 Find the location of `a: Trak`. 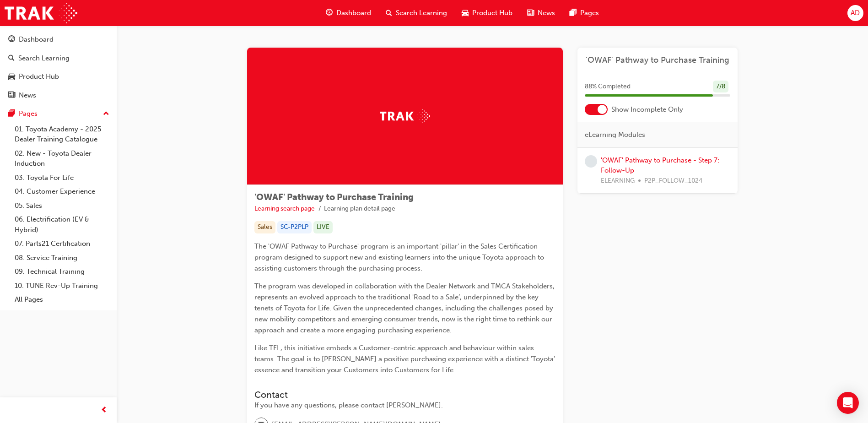

a: Trak is located at coordinates (41, 13).